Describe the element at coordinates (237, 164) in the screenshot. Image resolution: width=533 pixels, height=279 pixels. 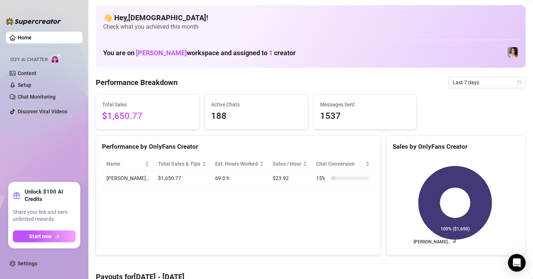
I see `div: Est. Hours Worked` at that location.